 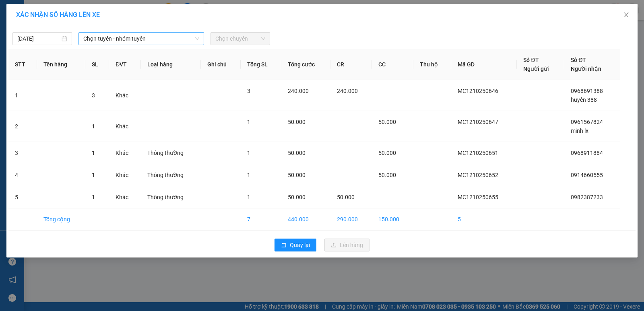 I want to click on span: XÁC NHẬN SỐ HÀNG LÊN XE, so click(x=58, y=14).